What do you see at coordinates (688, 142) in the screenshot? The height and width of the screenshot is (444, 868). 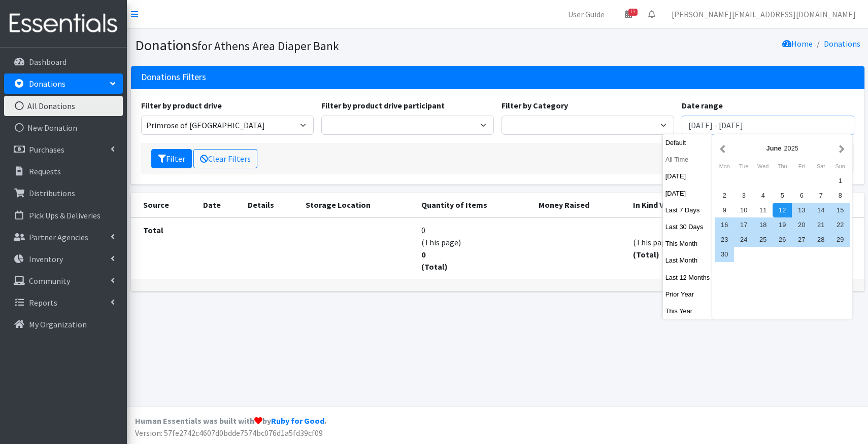 I see `button: Default` at bounding box center [688, 142].